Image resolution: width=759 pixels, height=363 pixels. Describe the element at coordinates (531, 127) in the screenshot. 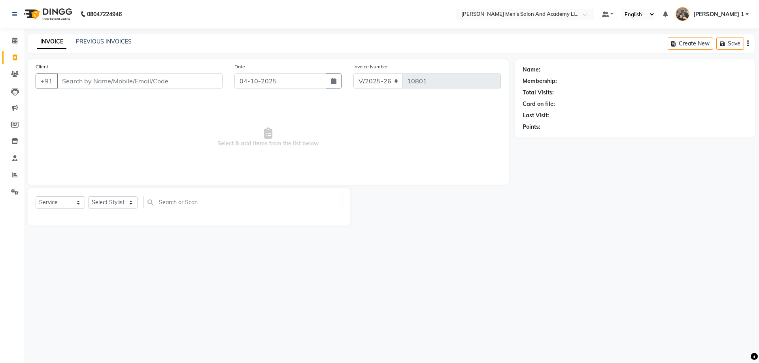

I see `div: Points:` at that location.